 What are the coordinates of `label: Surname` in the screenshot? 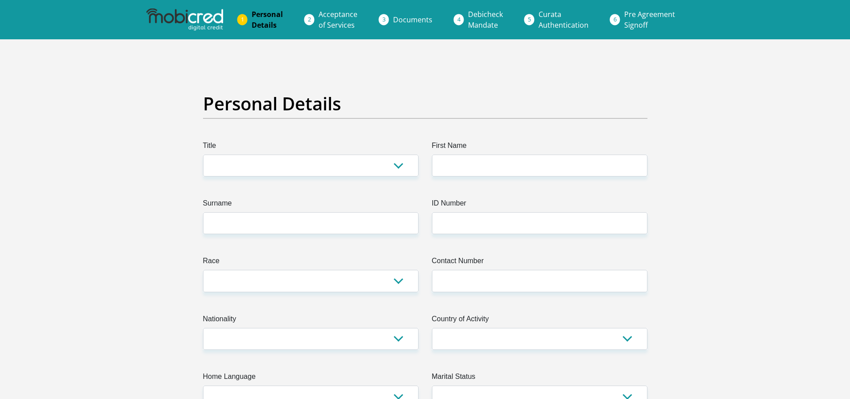 It's located at (311, 205).